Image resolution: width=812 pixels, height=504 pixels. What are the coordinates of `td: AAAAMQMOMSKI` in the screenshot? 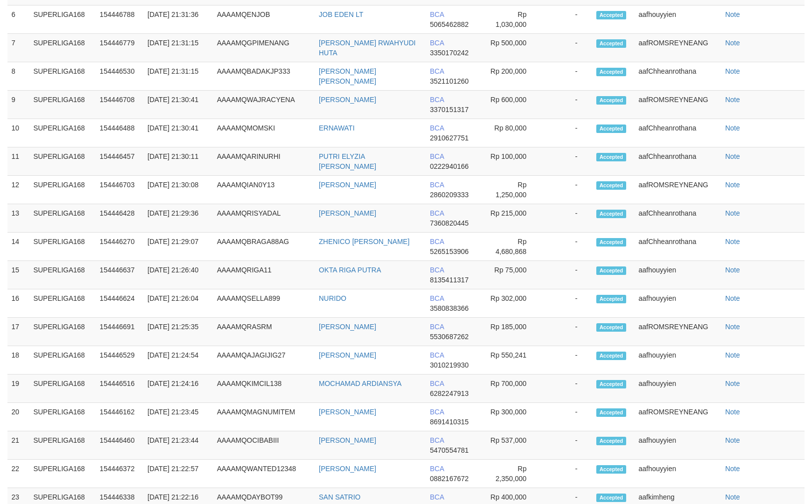 It's located at (264, 133).